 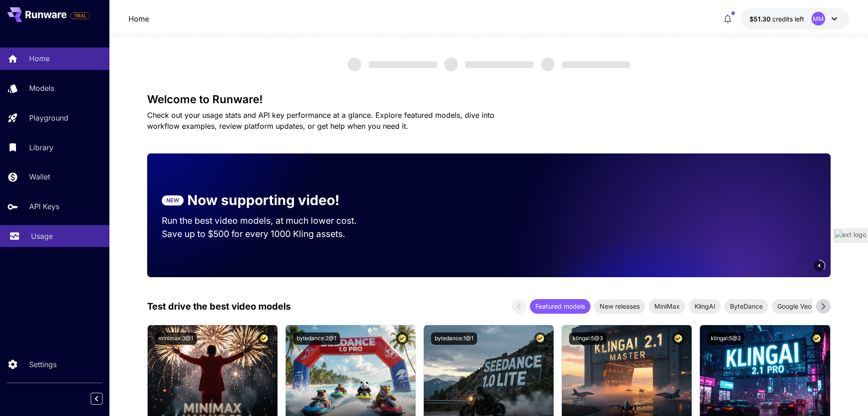 What do you see at coordinates (794, 306) in the screenshot?
I see `div: Google Veo` at bounding box center [794, 306].